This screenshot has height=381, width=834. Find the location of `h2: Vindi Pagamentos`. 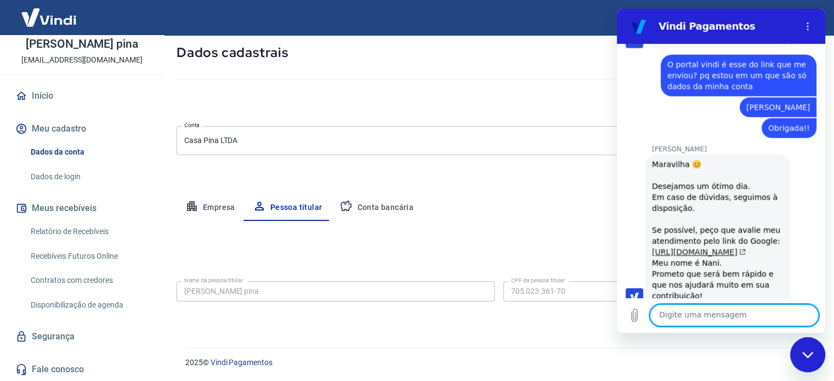

h2: Vindi Pagamentos is located at coordinates (109, 18).